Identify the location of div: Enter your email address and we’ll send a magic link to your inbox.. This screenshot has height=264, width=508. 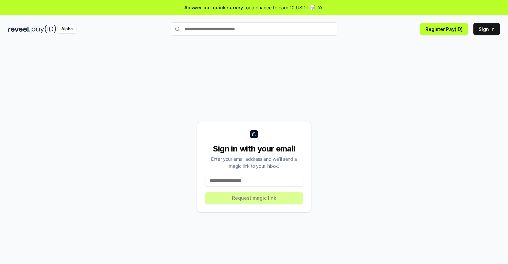
(254, 162).